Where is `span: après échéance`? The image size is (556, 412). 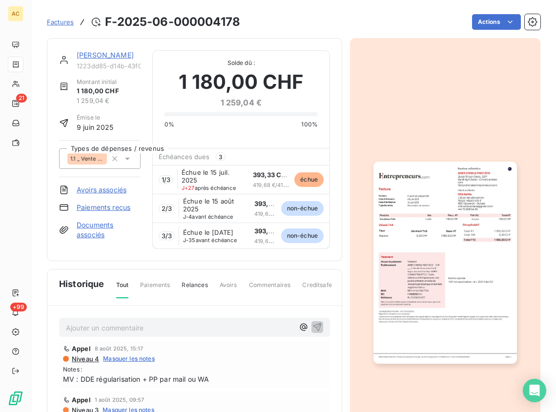 span: après échéance is located at coordinates (208, 188).